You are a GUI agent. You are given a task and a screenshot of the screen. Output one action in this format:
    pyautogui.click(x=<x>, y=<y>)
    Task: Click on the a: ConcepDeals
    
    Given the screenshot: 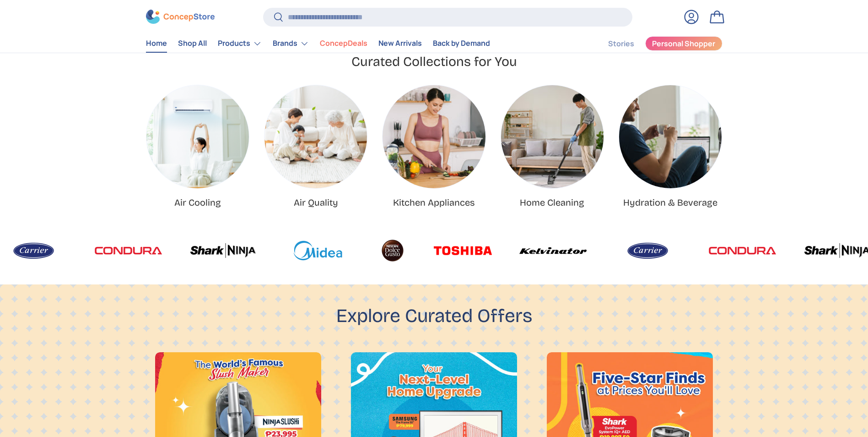 What is the action you would take?
    pyautogui.click(x=343, y=43)
    